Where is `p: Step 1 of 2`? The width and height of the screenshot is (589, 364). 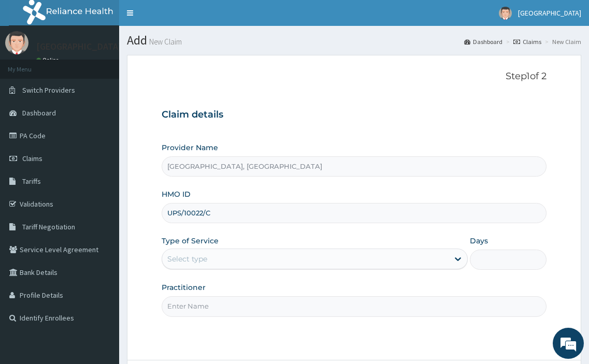
p: Step 1 of 2 is located at coordinates (354, 77).